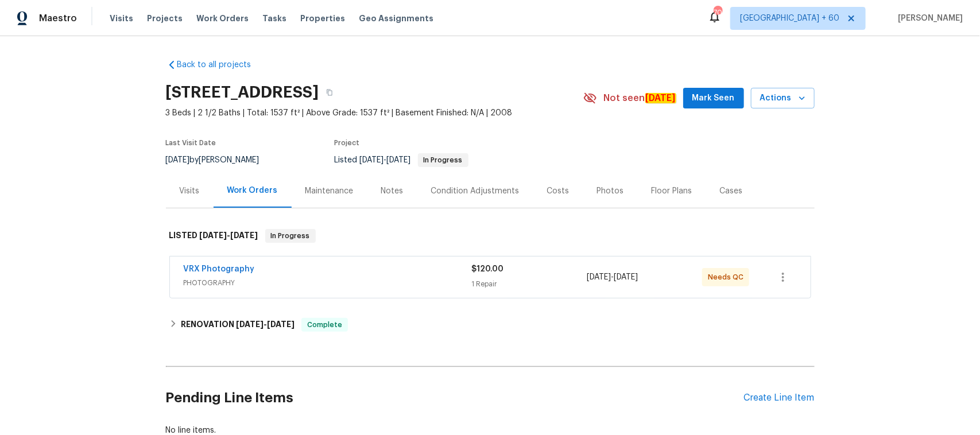  Describe the element at coordinates (238, 325) in the screenshot. I see `h6: RENOVATION` at that location.